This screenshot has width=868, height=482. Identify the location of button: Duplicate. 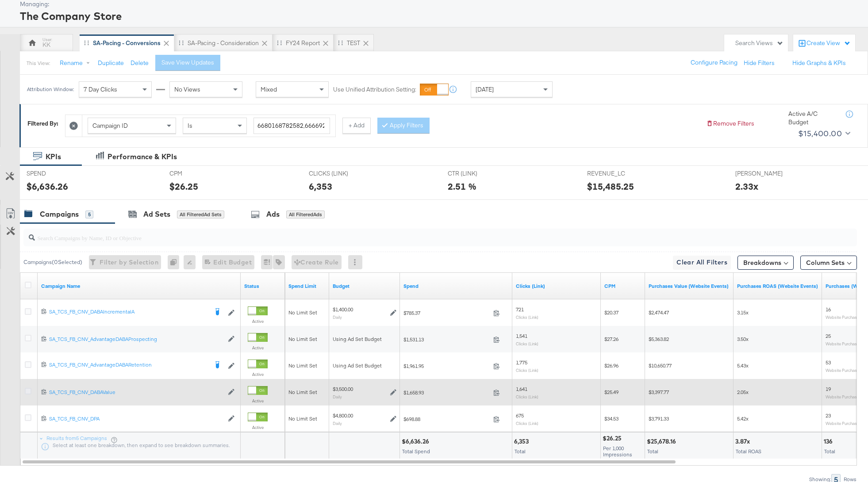
(111, 63).